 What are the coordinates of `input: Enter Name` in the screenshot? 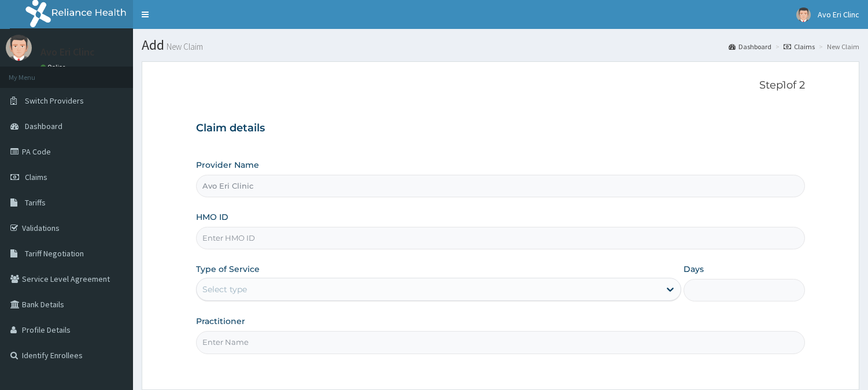 It's located at (500, 341).